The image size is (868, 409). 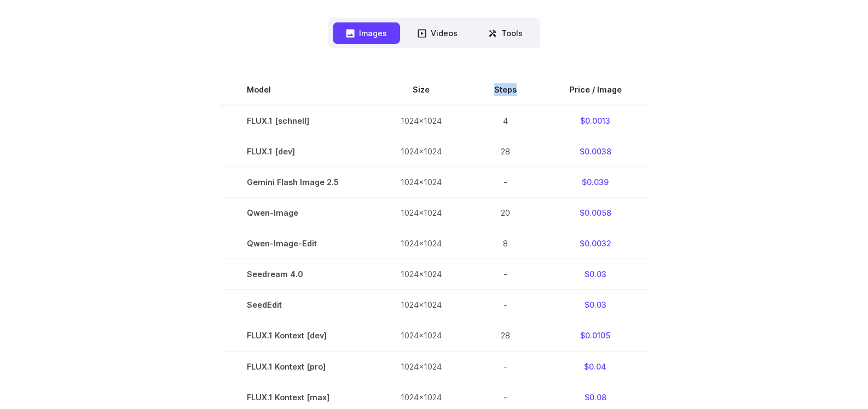 What do you see at coordinates (421, 90) in the screenshot?
I see `th: Size` at bounding box center [421, 90].